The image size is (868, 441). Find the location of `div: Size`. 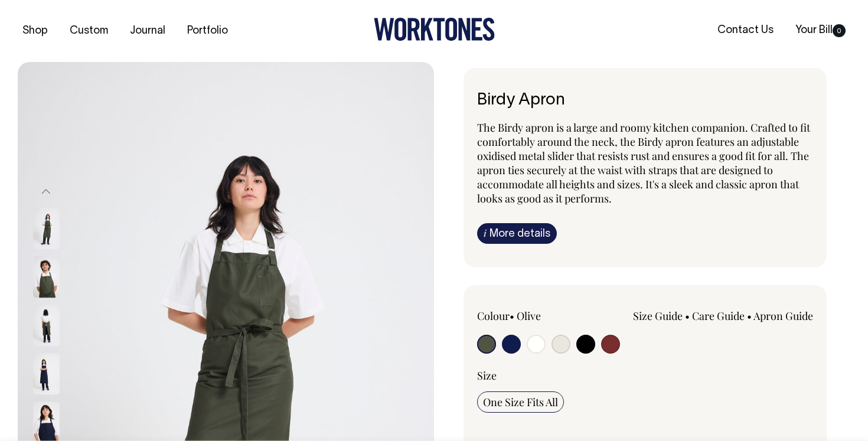

div: Size is located at coordinates (644, 375).